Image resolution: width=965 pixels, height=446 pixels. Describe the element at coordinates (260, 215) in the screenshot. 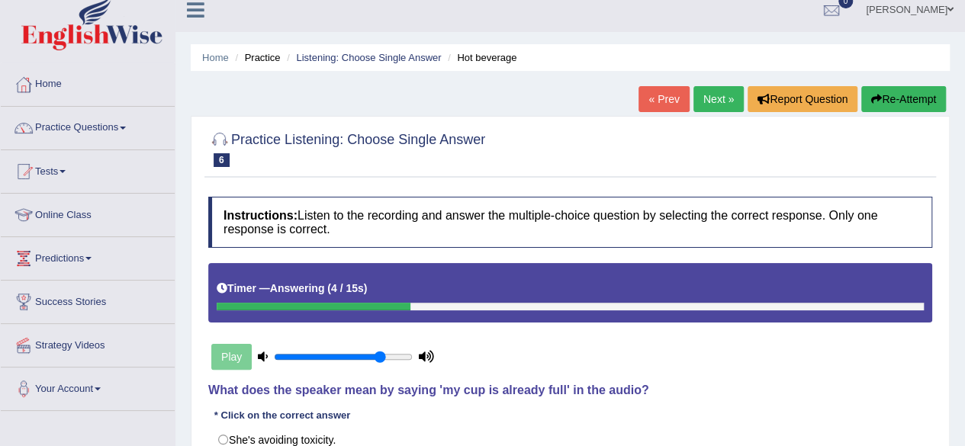

I see `b: Instructions:` at that location.